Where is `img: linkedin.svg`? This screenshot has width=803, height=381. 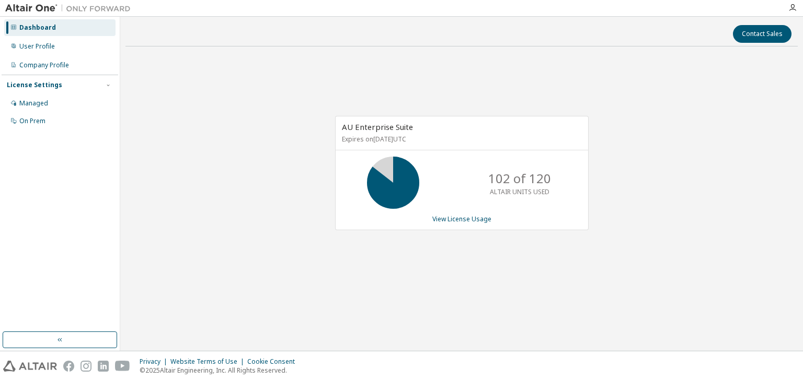
img: linkedin.svg is located at coordinates (103, 366).